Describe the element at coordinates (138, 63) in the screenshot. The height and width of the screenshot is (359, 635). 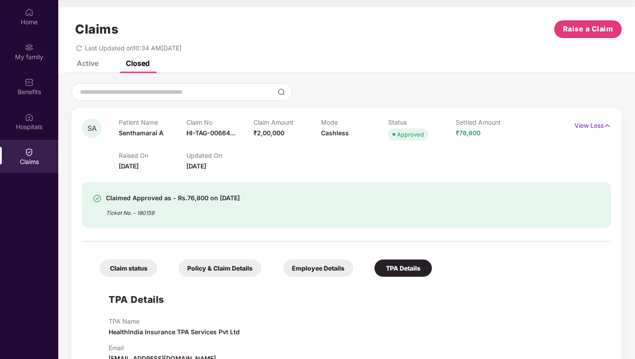
I see `div: Closed` at that location.